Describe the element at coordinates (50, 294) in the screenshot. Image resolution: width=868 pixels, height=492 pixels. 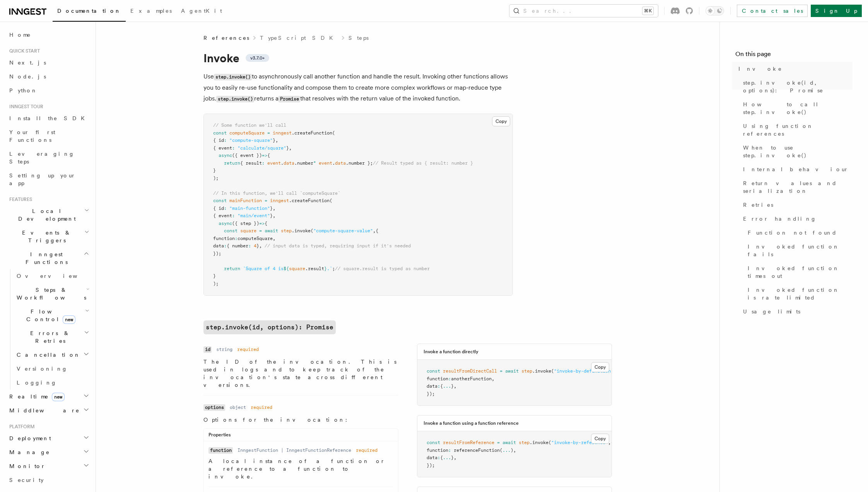
I see `span: Steps & Workflows` at that location.